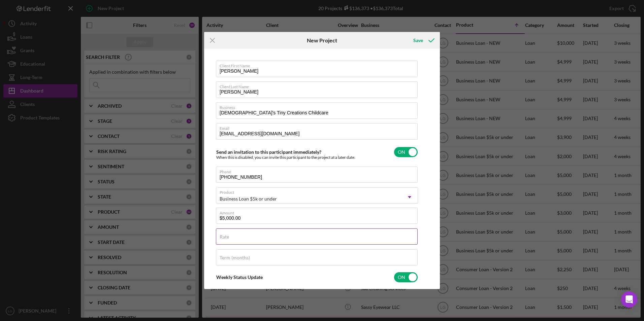 This screenshot has height=321, width=644. I want to click on div: Open Intercom Messenger, so click(629, 299).